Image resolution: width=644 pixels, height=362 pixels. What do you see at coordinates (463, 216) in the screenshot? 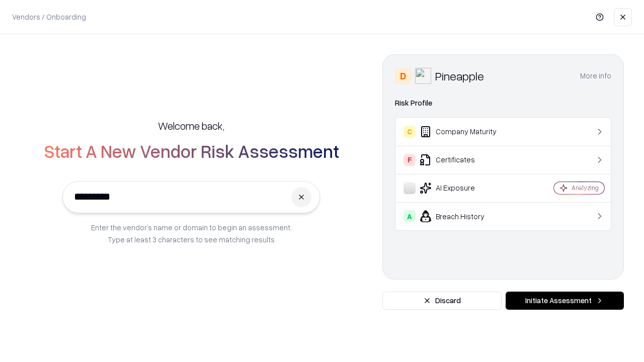
I see `div: Breach History` at bounding box center [463, 216].